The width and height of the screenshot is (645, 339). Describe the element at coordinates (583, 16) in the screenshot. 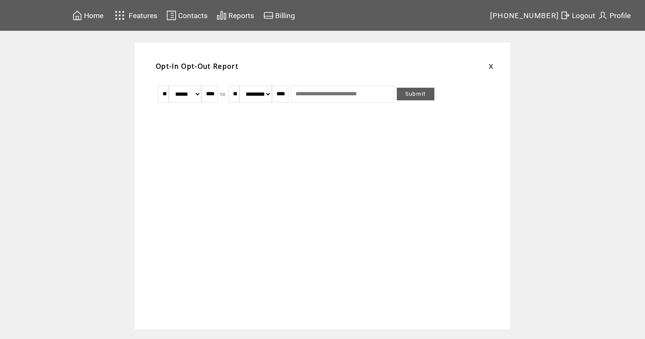

I see `span: Logout` at that location.